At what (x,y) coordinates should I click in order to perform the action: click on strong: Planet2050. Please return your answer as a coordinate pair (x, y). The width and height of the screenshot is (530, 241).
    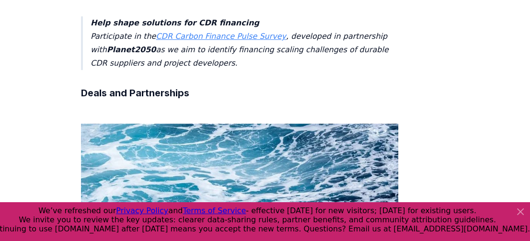
    Looking at the image, I should click on (131, 49).